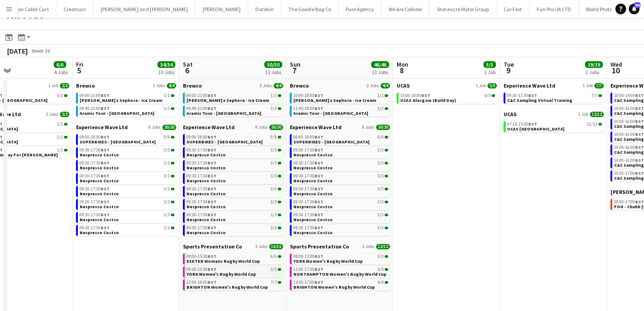 This screenshot has width=644, height=311. I want to click on span: 09:00-21:00, so click(201, 96).